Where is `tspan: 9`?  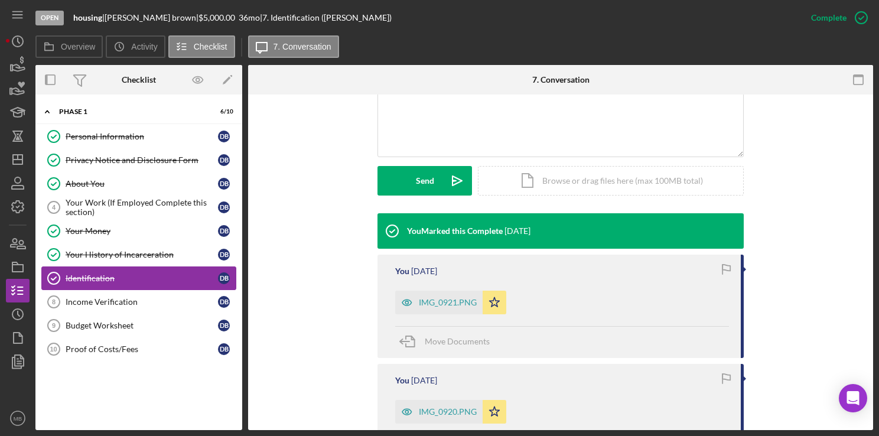
tspan: 9 is located at coordinates (54, 326).